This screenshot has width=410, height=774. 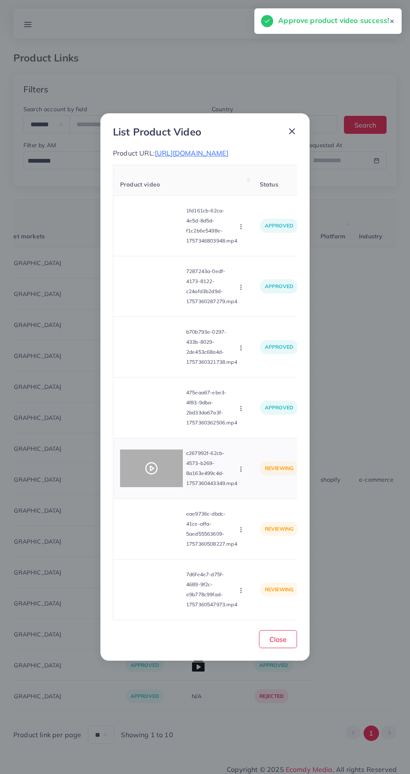 What do you see at coordinates (211, 347) in the screenshot?
I see `p: b70b793e-0297-433b-8029-2de453c68a4d-1757360321738.mp4` at bounding box center [211, 347].